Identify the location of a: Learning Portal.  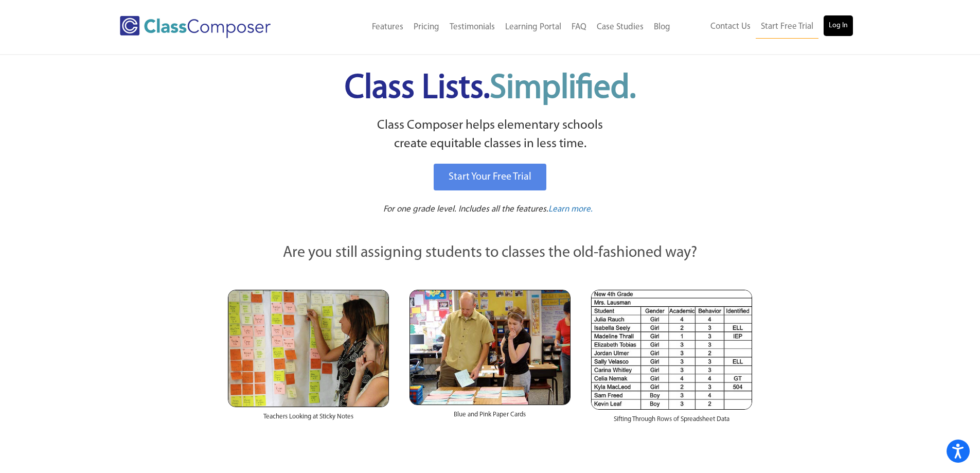
(533, 27).